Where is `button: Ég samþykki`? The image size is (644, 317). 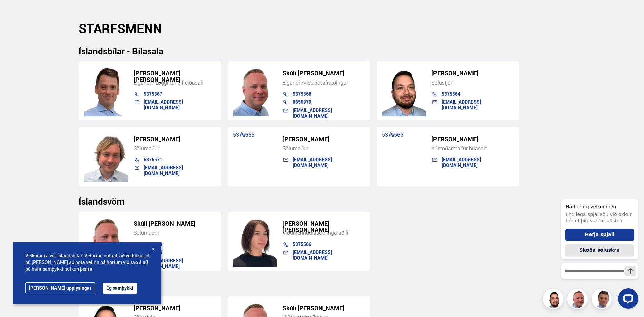
button: Ég samþykki is located at coordinates (120, 288).